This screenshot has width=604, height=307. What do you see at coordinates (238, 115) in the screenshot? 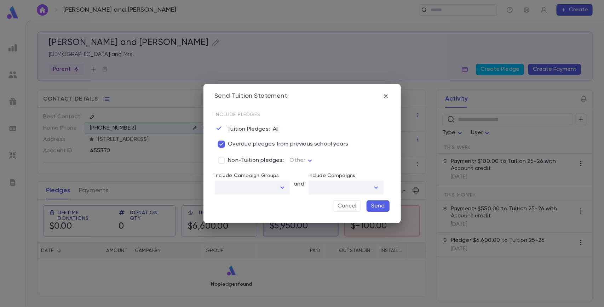
I see `span: Include Pledges` at bounding box center [238, 115].